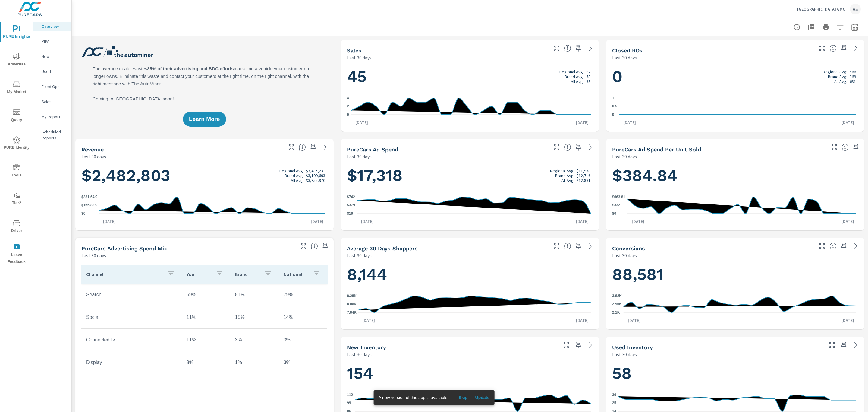  Describe the element at coordinates (627, 51) in the screenshot. I see `h5: Closed ROs` at that location.